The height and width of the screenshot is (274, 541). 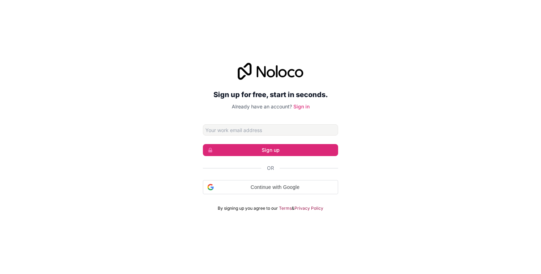 I want to click on h2: Sign up for free, start in seconds., so click(x=271, y=94).